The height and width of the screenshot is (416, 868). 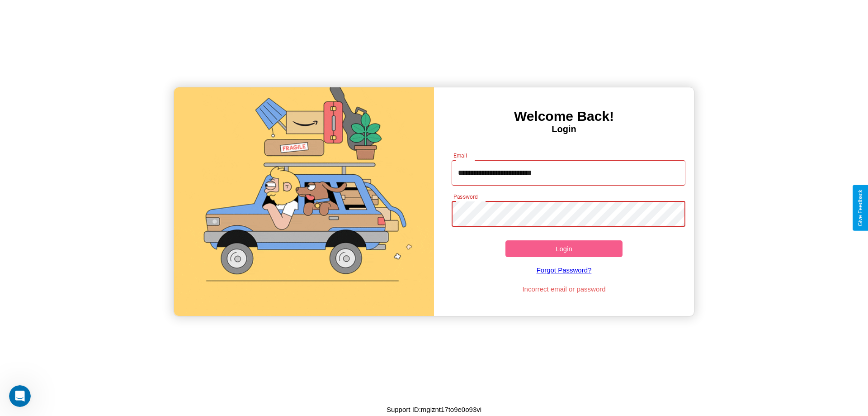 What do you see at coordinates (465, 197) in the screenshot?
I see `label: Password` at bounding box center [465, 197].